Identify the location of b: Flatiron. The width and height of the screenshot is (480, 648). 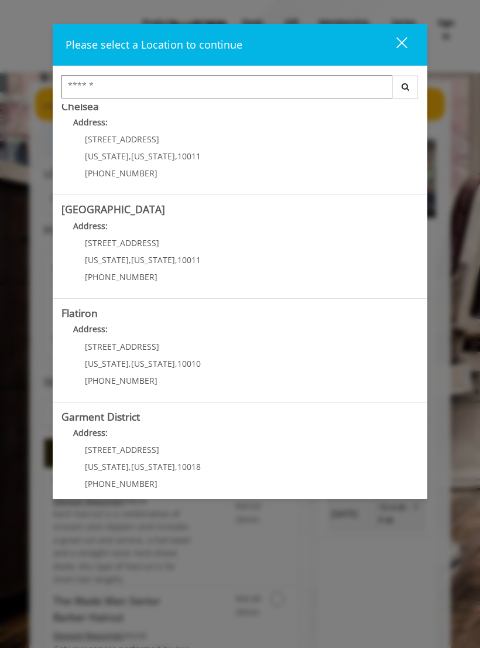
(80, 313).